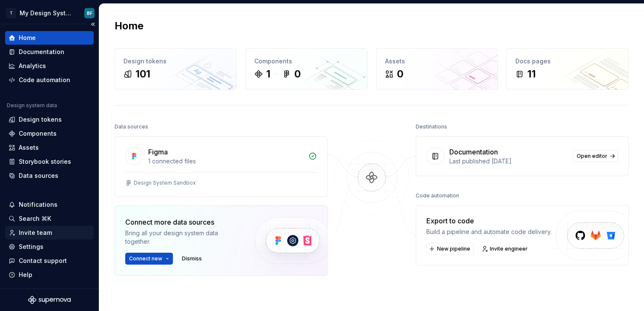 This screenshot has height=311, width=644. What do you see at coordinates (192, 259) in the screenshot?
I see `span: Dismiss` at bounding box center [192, 259].